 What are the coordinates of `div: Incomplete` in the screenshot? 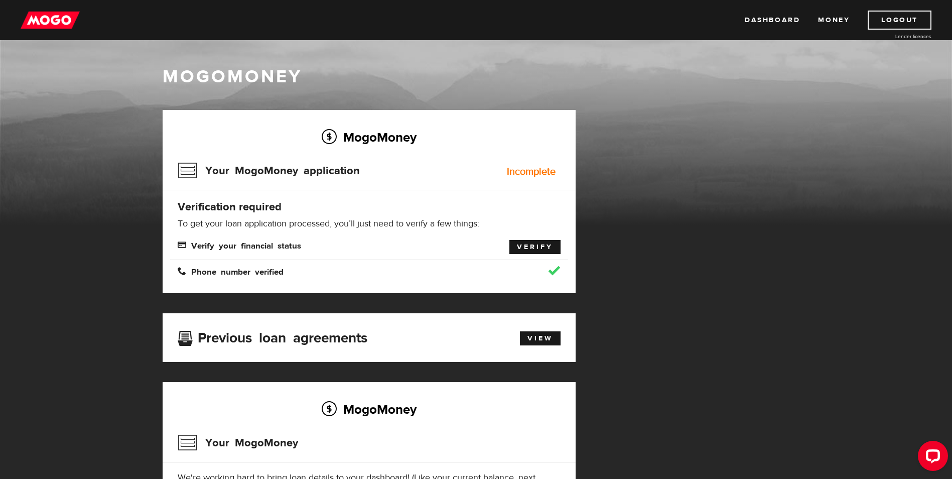 It's located at (531, 172).